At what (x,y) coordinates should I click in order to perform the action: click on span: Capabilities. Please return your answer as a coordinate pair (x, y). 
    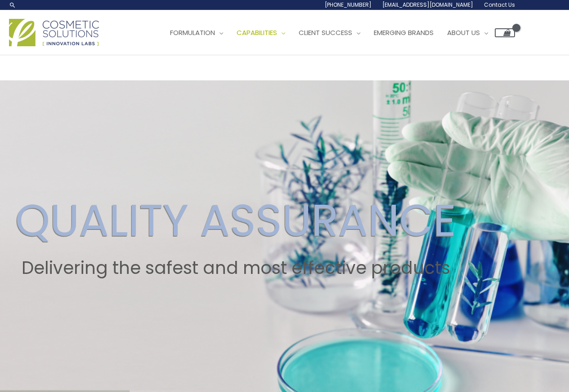
    Looking at the image, I should click on (257, 33).